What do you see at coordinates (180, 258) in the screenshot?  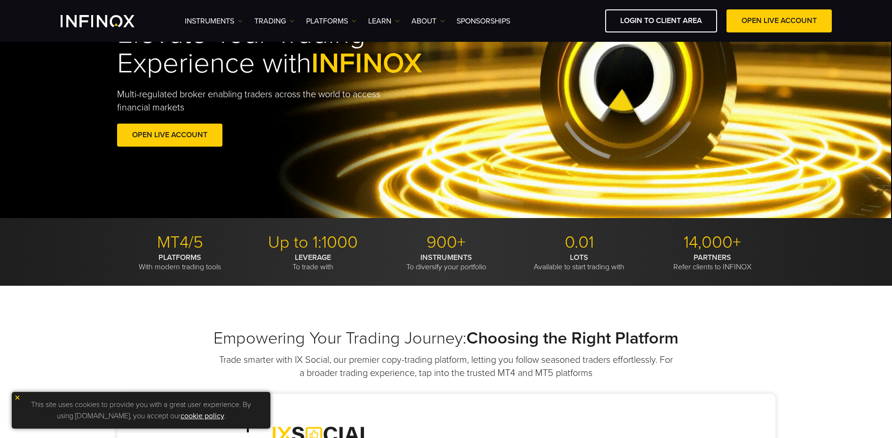 I see `strong: PLATFORMS` at bounding box center [180, 258].